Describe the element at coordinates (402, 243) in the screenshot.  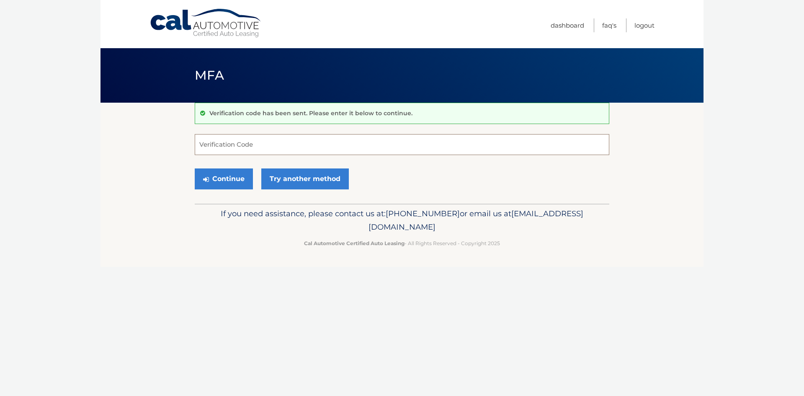
I see `p: - All Rights Reserved - Copyright 2025` at that location.